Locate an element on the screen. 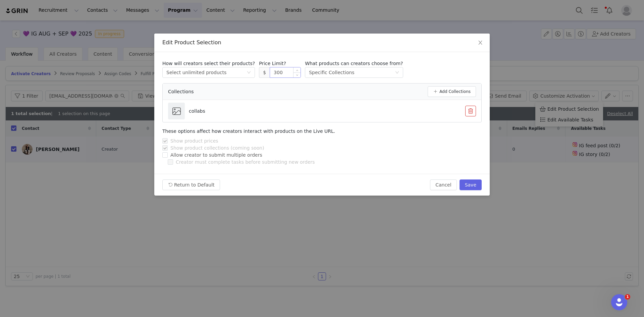  div: Select unlimited products is located at coordinates (197, 73).